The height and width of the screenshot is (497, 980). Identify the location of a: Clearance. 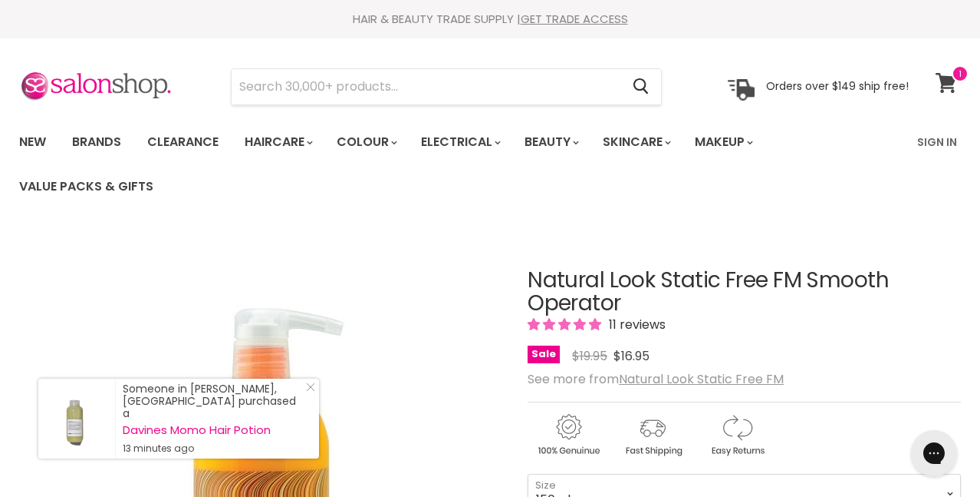
(183, 142).